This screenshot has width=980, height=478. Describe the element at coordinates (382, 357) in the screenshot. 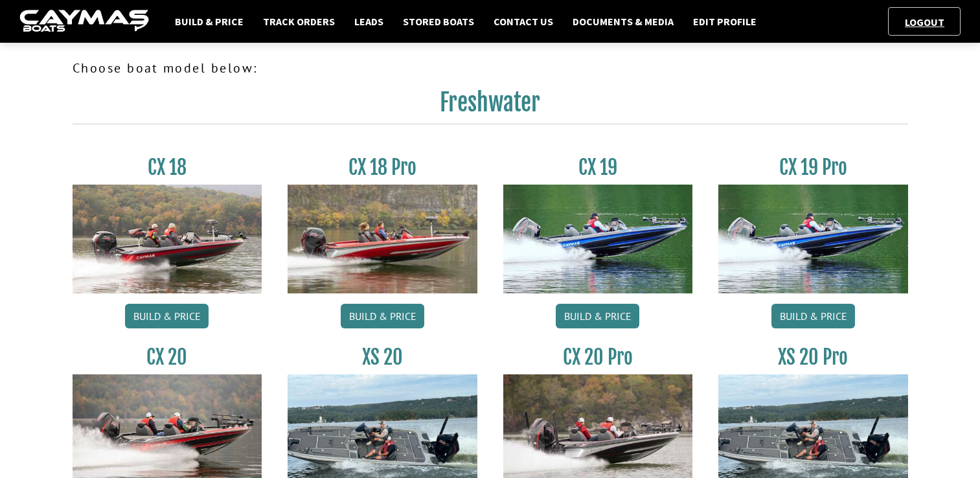

I see `h3: XS 20` at that location.